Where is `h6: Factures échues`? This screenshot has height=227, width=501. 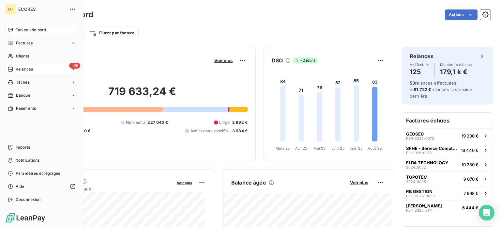
h6: Factures échues is located at coordinates (448, 120).